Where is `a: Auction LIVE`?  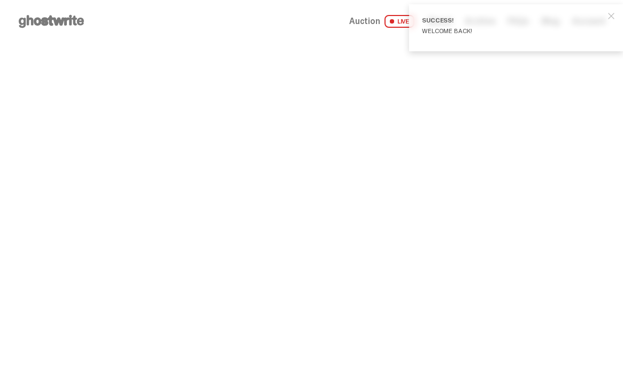 a: Auction LIVE is located at coordinates (382, 21).